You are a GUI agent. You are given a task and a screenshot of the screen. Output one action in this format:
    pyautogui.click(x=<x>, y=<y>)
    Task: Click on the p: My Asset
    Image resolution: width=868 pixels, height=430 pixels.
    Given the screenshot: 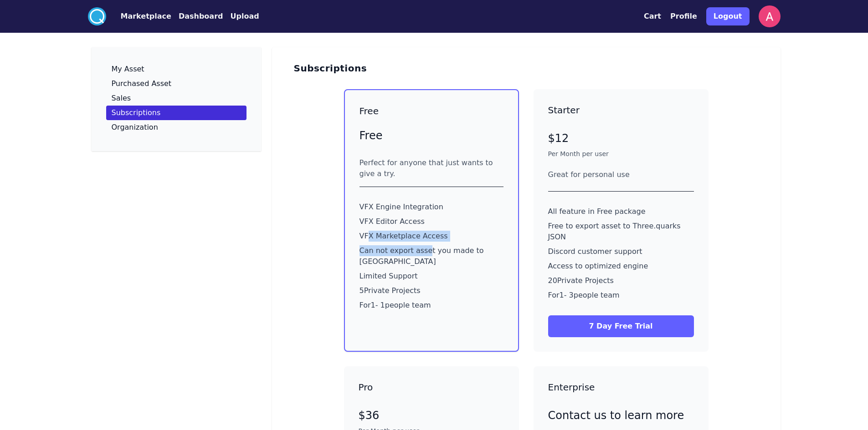 What is the action you would take?
    pyautogui.click(x=128, y=69)
    